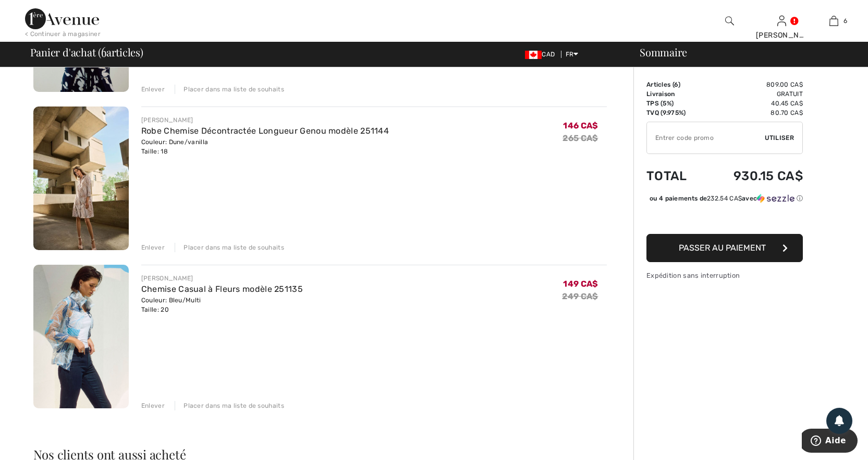 This screenshot has width=868, height=460. I want to click on button: Passer au paiement, so click(724, 248).